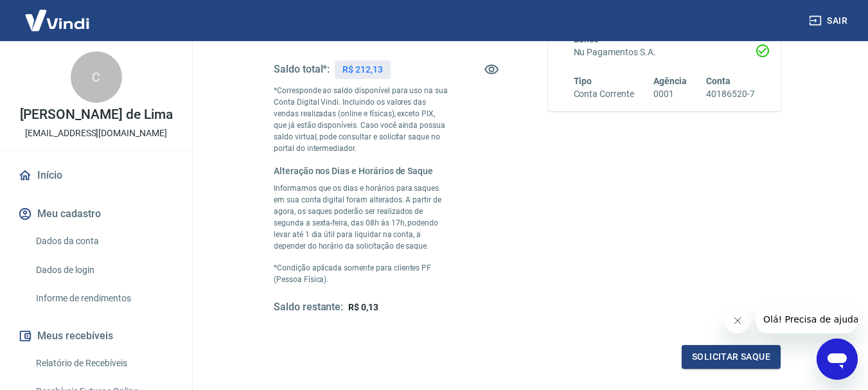 The width and height of the screenshot is (868, 390). What do you see at coordinates (363, 307) in the screenshot?
I see `span: R$ 0,13` at bounding box center [363, 307].